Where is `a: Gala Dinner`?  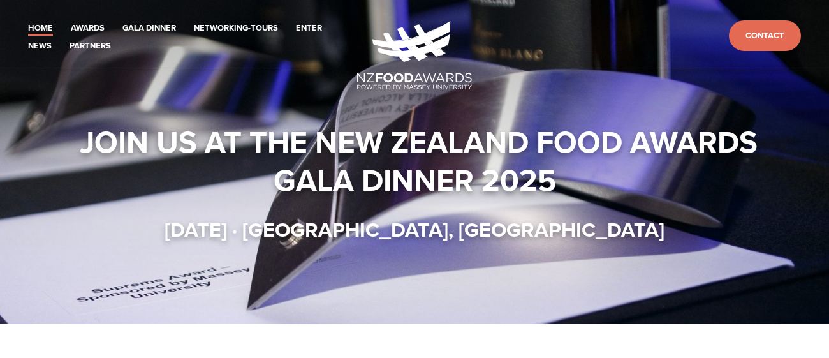
a: Gala Dinner is located at coordinates (149, 28).